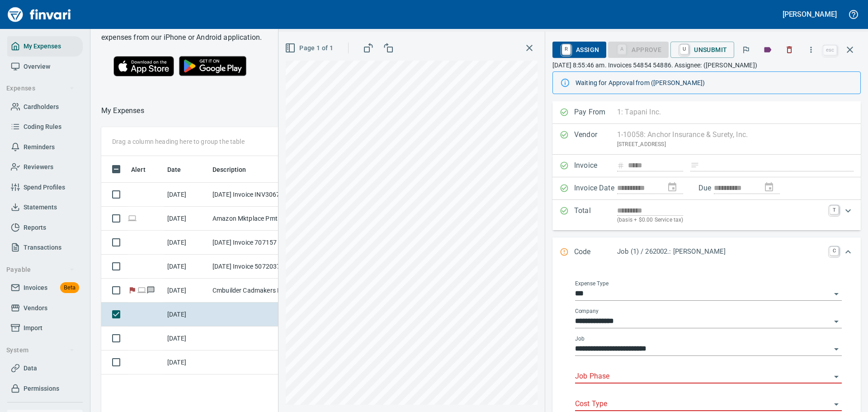 This screenshot has width=868, height=412. I want to click on span: Expenses, so click(41, 88).